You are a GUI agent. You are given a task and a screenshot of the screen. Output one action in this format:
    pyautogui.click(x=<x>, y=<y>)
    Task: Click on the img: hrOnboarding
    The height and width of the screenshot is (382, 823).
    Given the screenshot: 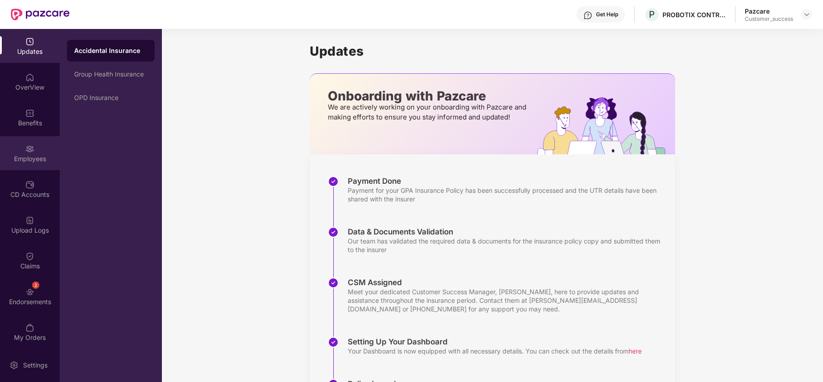 What is the action you would take?
    pyautogui.click(x=606, y=126)
    